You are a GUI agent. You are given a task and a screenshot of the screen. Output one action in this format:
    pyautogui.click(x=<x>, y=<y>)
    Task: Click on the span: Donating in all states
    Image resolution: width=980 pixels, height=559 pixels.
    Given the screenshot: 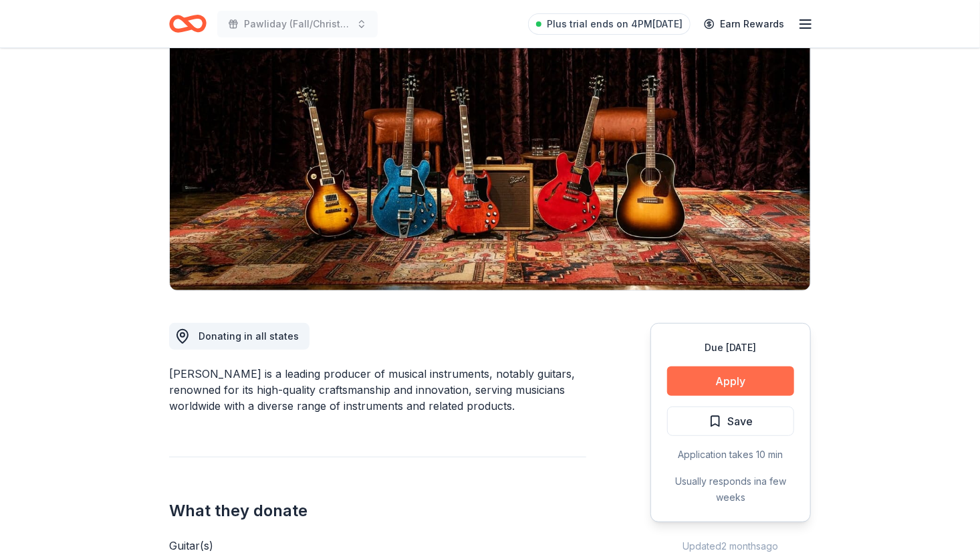 What is the action you would take?
    pyautogui.click(x=249, y=336)
    